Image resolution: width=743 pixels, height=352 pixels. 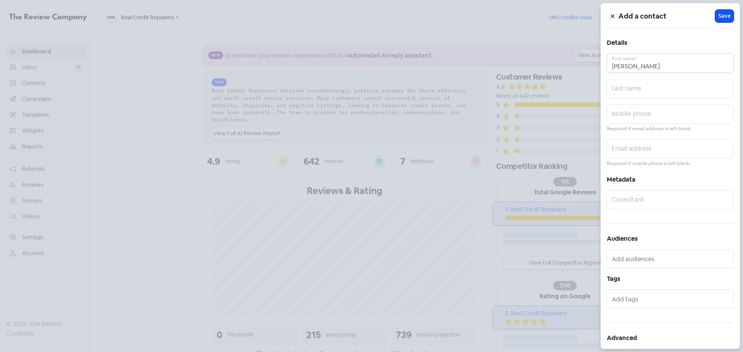 What do you see at coordinates (670, 63) in the screenshot?
I see `input: First name` at bounding box center [670, 63].